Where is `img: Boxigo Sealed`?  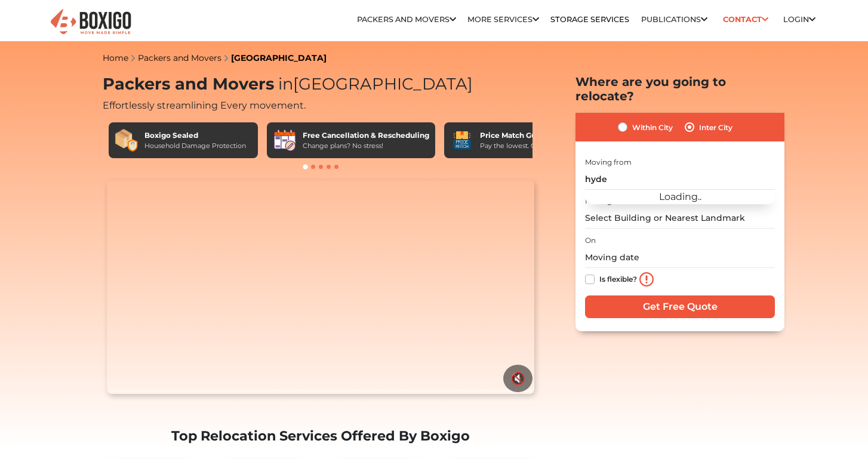
img: Boxigo Sealed is located at coordinates (127, 140).